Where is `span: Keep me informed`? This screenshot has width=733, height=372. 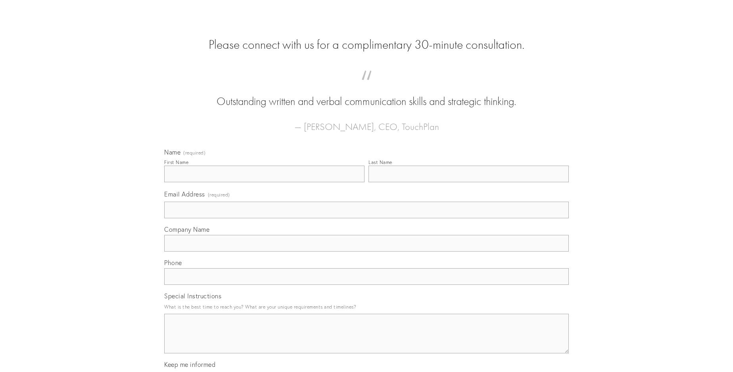 span: Keep me informed is located at coordinates (190, 365).